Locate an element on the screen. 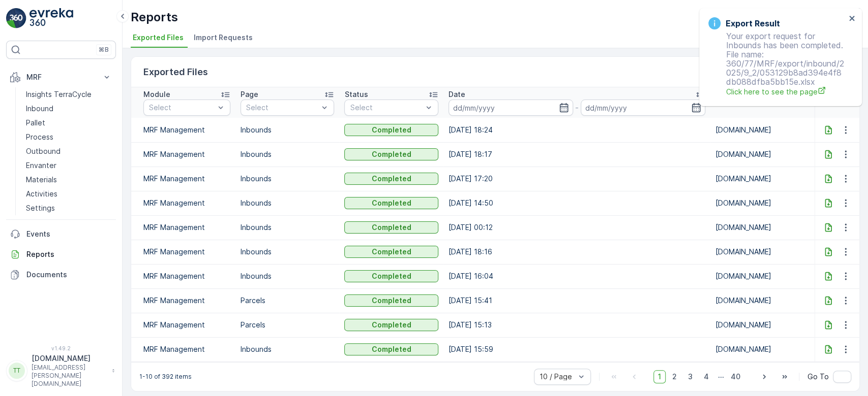 This screenshot has width=868, height=396. button: MRF is located at coordinates (61, 77).